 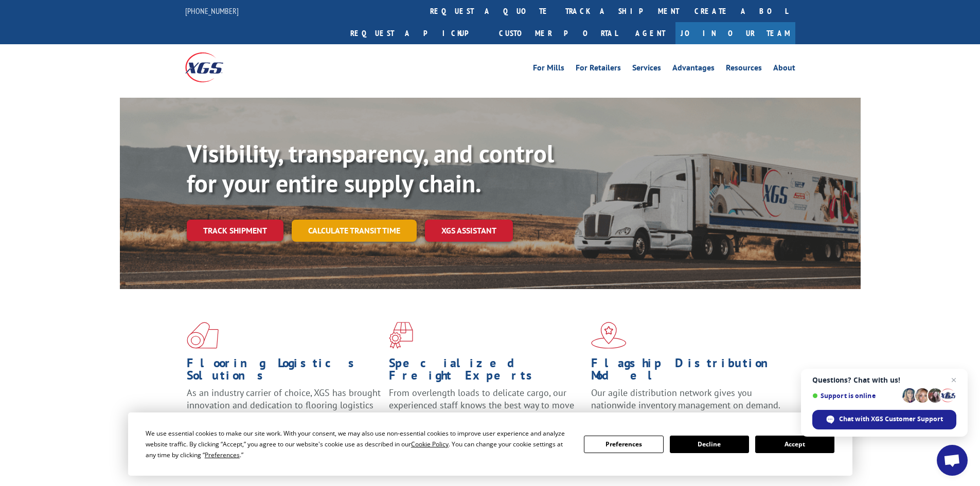 What do you see at coordinates (202, 336) in the screenshot?
I see `img: xgs-icon-total-supply-chain-intelligence-red` at bounding box center [202, 336].